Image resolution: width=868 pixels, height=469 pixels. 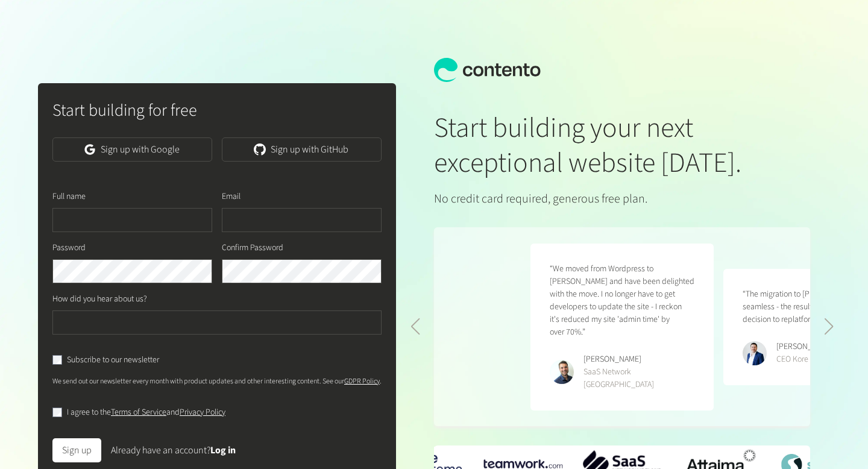 What do you see at coordinates (253, 248) in the screenshot?
I see `label: Confirm Password` at bounding box center [253, 248].